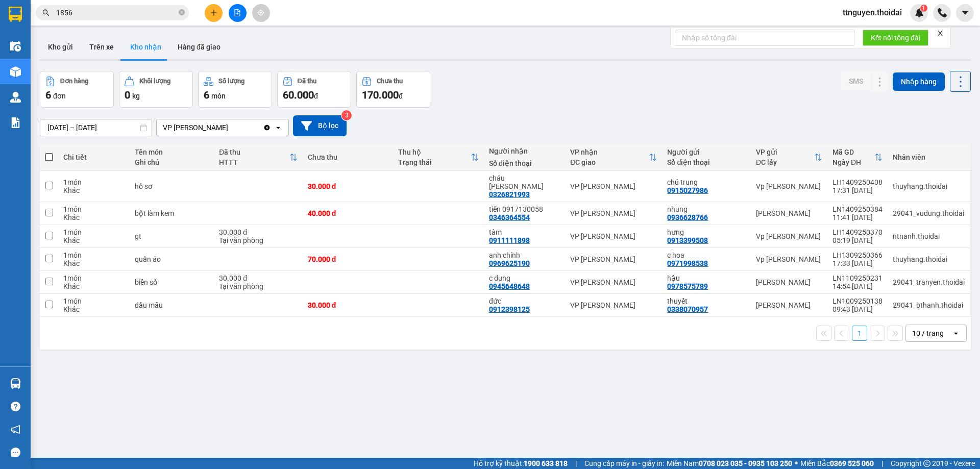 This screenshot has width=980, height=469. What do you see at coordinates (729, 463) in the screenshot?
I see `span: Miền Nam` at bounding box center [729, 463].